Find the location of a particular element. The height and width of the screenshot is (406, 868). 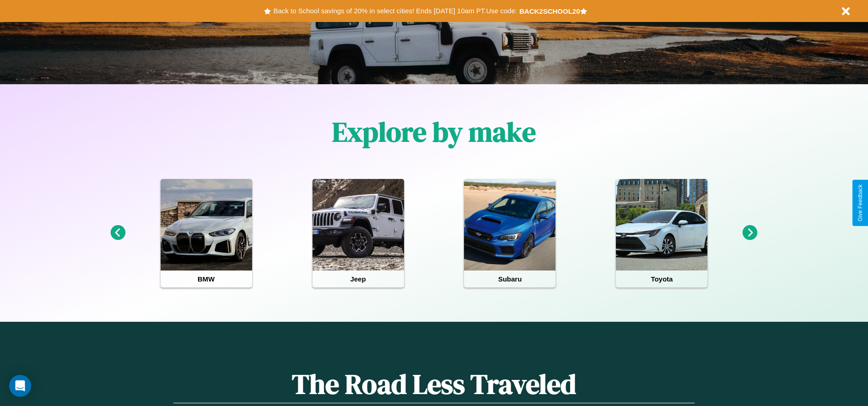

h4: Toyota is located at coordinates (662, 279).